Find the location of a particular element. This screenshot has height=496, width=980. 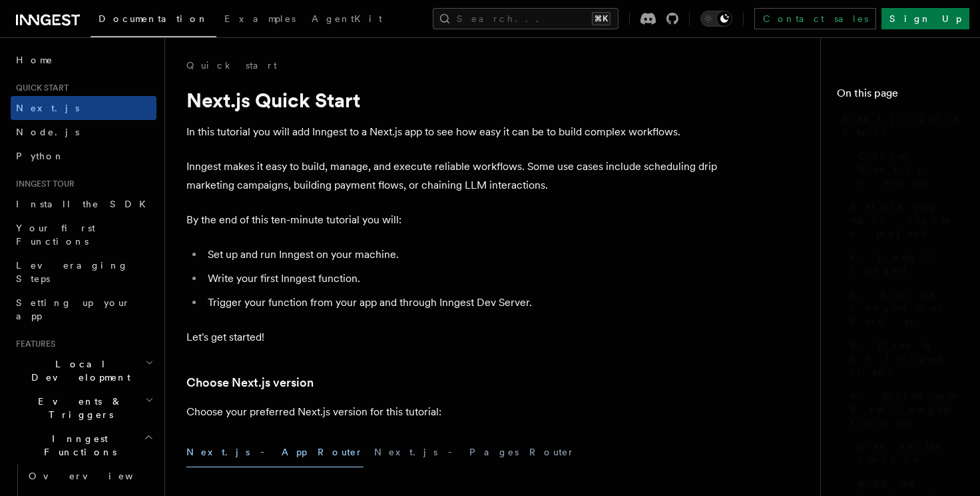

span: AgentKit is located at coordinates (347, 19).